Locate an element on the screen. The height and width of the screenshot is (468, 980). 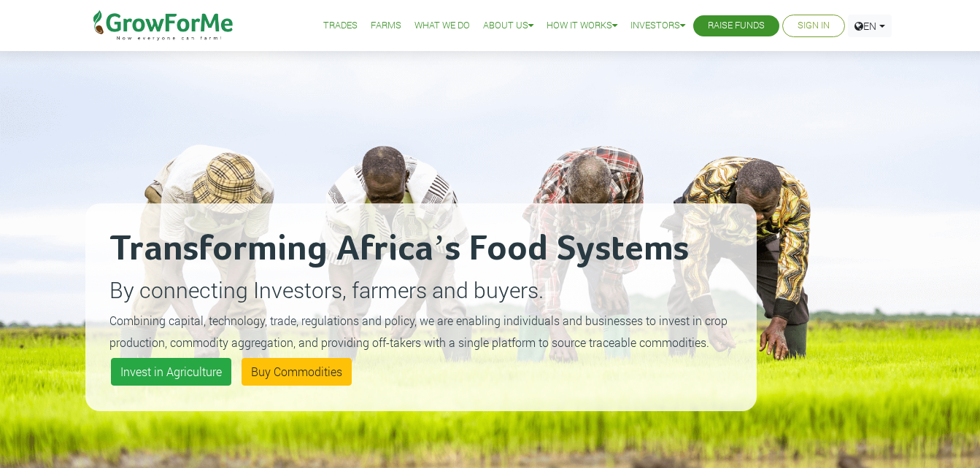
a: Farms is located at coordinates (386, 25).